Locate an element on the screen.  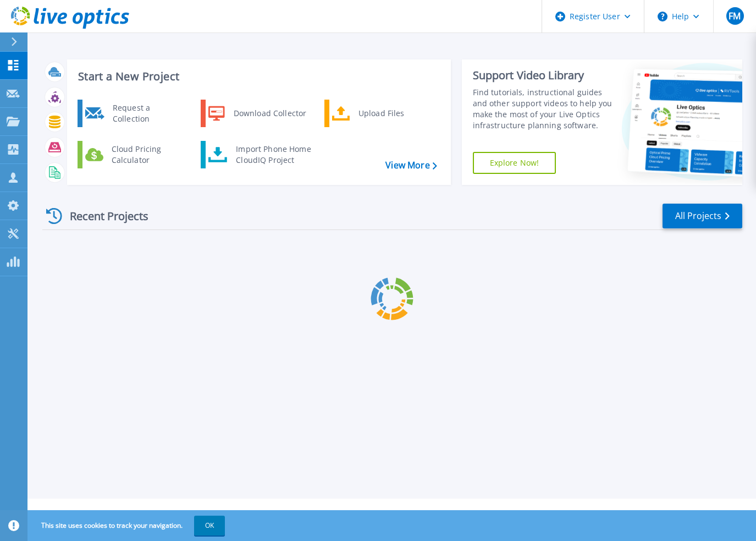
div: Download Collector is located at coordinates (269, 113).